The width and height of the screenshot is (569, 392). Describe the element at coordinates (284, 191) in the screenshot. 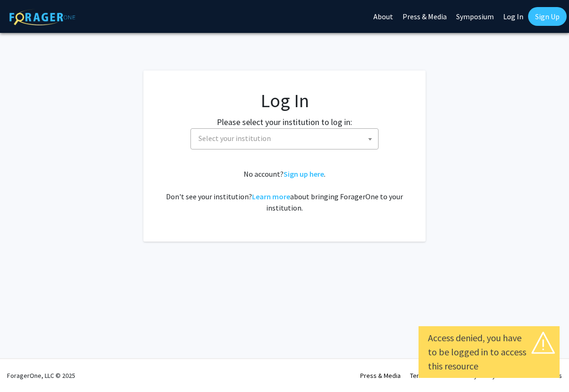

I see `div: No account? . Don't see your institution? about bringing ForagerOne to your institution.` at that location.